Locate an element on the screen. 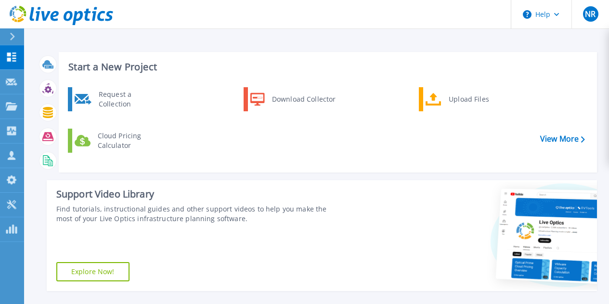 This screenshot has height=304, width=609. a: Download Collector is located at coordinates (293, 99).